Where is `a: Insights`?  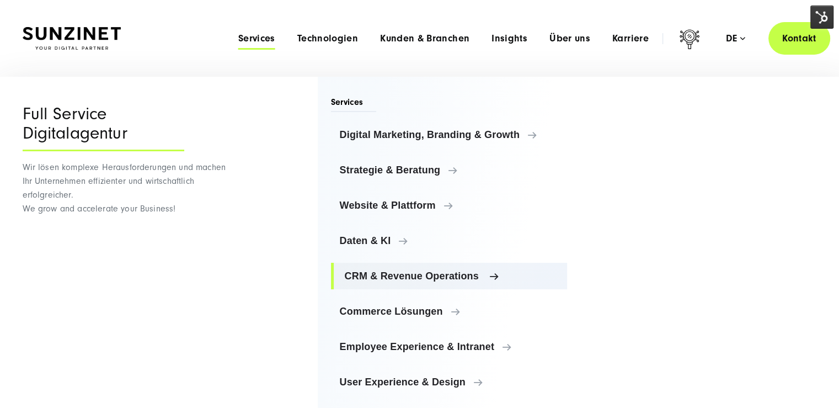 a: Insights is located at coordinates (509, 39).